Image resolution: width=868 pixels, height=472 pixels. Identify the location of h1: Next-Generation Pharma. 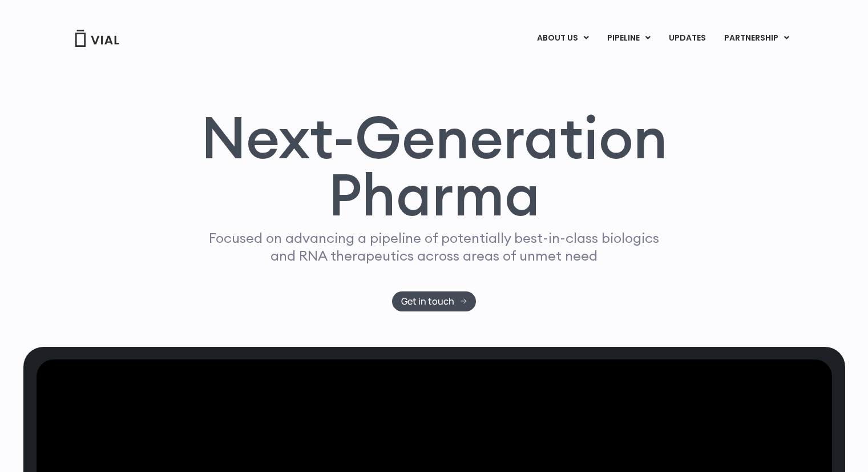
(434, 166).